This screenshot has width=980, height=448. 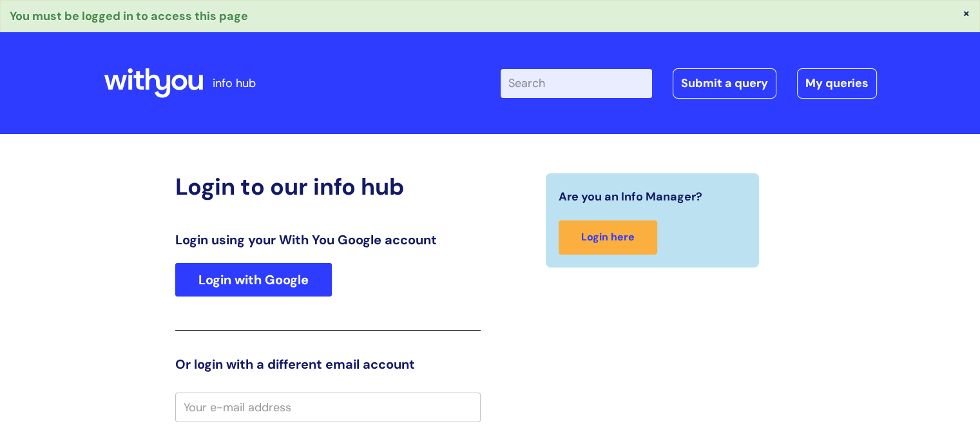 I want to click on a: Login here, so click(x=608, y=237).